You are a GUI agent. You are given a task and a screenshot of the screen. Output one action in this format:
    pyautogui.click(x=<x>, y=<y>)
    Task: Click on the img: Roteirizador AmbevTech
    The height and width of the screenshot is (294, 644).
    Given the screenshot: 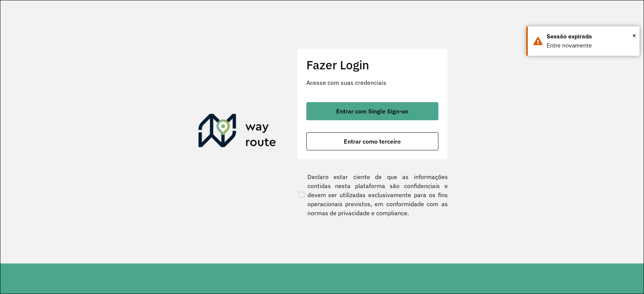 What is the action you would take?
    pyautogui.click(x=237, y=132)
    